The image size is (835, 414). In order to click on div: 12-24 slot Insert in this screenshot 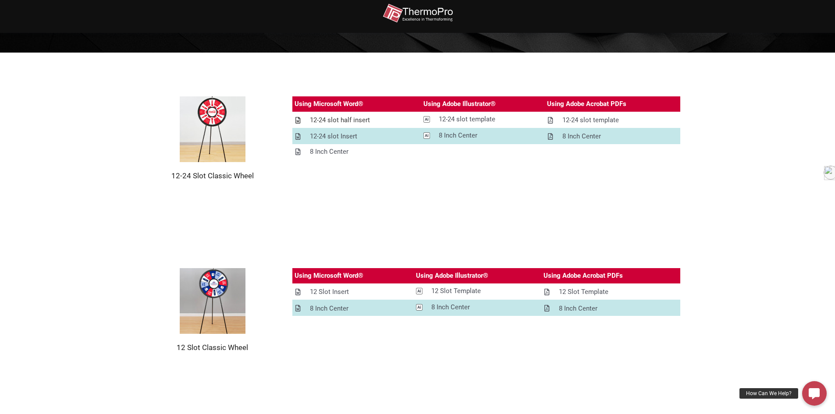, I will do `click(334, 136)`.